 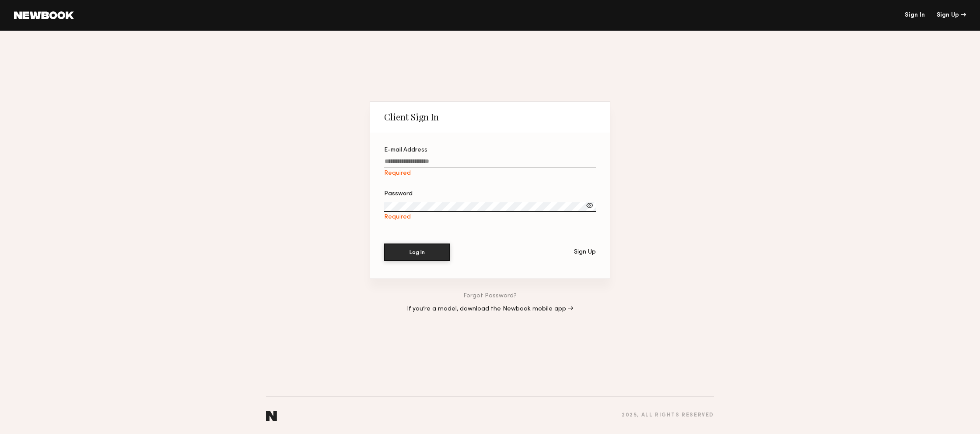 What do you see at coordinates (668, 415) in the screenshot?
I see `div: 2025 , all rights reserved` at bounding box center [668, 415].